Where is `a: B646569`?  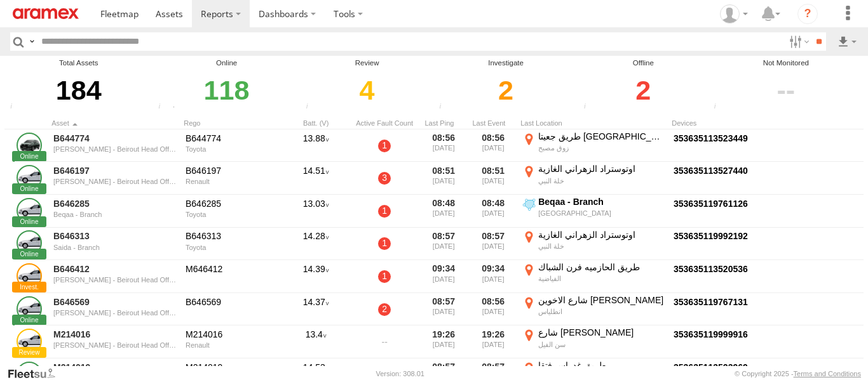 a: B646569 is located at coordinates (115, 302).